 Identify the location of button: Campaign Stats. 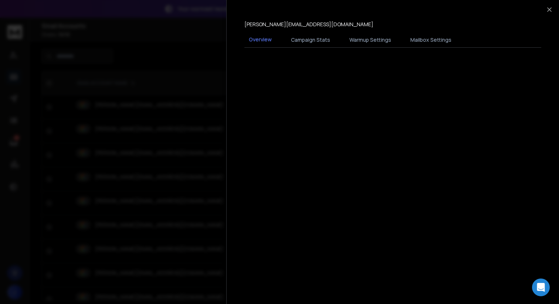
(310, 40).